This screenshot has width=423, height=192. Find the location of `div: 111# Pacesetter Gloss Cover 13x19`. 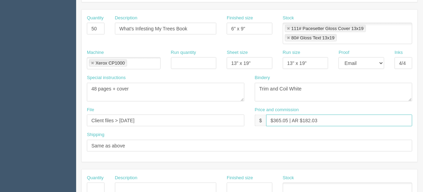

div: 111# Pacesetter Gloss Cover 13x19 is located at coordinates (327, 28).